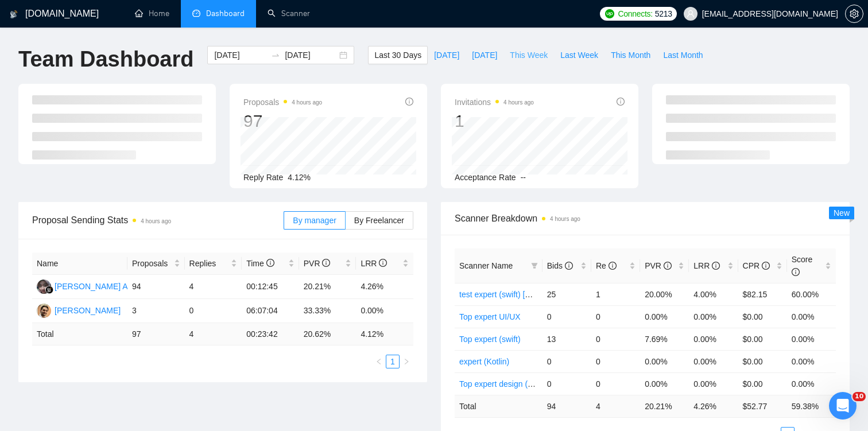 This screenshot has height=431, width=868. I want to click on span: CPR, so click(756, 266).